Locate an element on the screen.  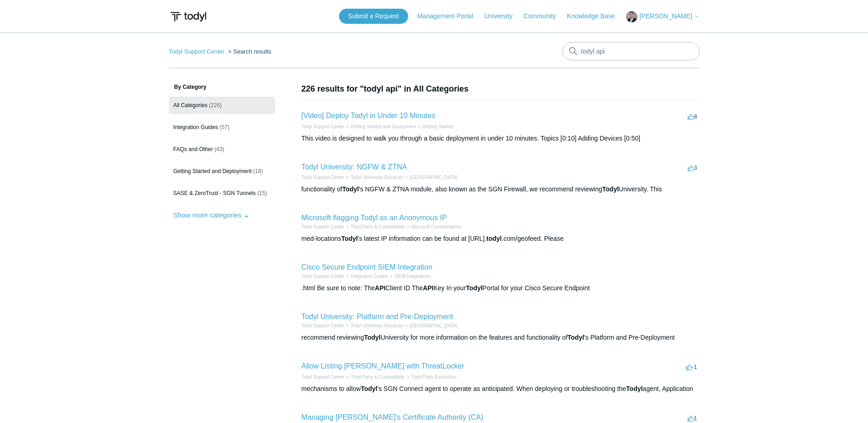
div: recommend reviewing University for more information on the features and functionality of 's Platf... is located at coordinates (501, 337).